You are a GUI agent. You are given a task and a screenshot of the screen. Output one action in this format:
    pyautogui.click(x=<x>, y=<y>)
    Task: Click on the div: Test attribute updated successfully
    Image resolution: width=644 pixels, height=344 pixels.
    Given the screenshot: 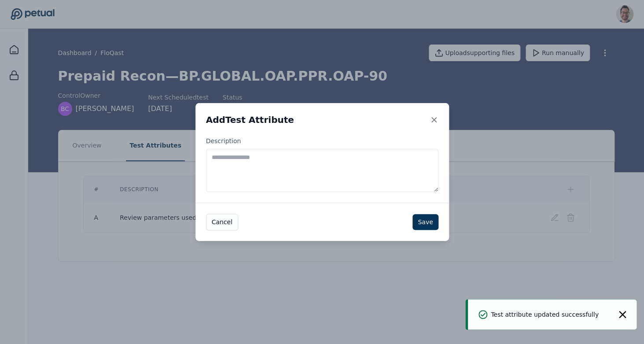 What is the action you would take?
    pyautogui.click(x=538, y=314)
    